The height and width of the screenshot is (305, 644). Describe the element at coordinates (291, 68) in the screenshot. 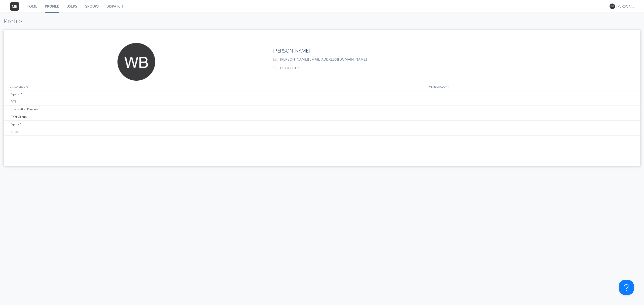

I see `span: 8572066139` at that location.